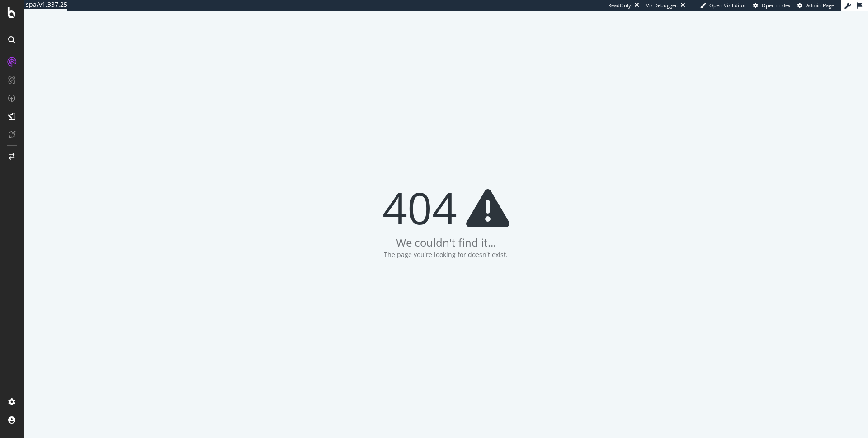  What do you see at coordinates (815, 6) in the screenshot?
I see `a: Admin Page` at bounding box center [815, 6].